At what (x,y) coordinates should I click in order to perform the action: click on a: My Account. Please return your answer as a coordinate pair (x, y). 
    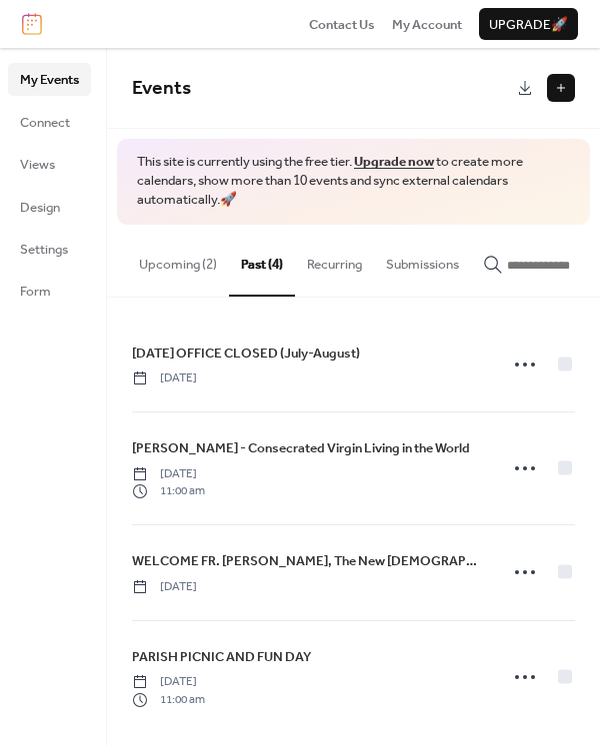
    Looking at the image, I should click on (427, 24).